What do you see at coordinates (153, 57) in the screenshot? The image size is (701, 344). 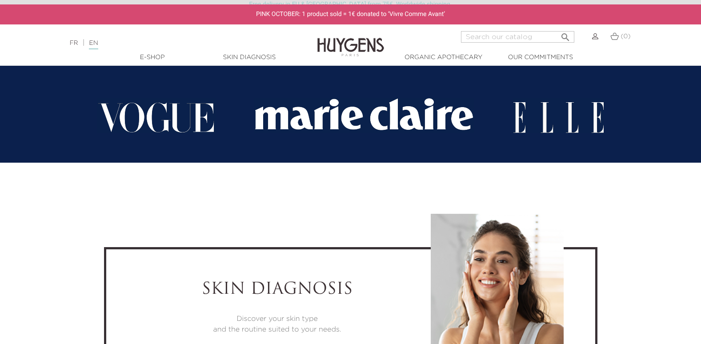 I see `a: E-Shop` at bounding box center [153, 57].